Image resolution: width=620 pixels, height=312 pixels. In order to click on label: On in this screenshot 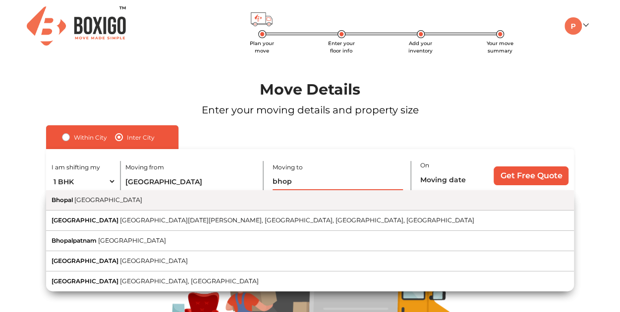, I will do `click(424, 165)`.